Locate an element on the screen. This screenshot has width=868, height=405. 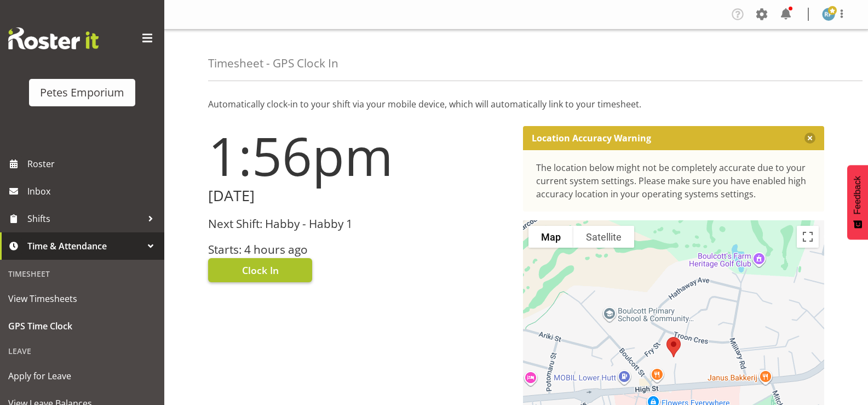
h3: Next Shift: Habby - Habby 1 is located at coordinates (358, 224).